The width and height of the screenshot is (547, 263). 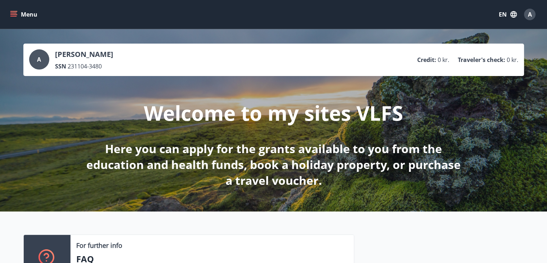 What do you see at coordinates (530, 14) in the screenshot?
I see `button: A` at bounding box center [530, 14].